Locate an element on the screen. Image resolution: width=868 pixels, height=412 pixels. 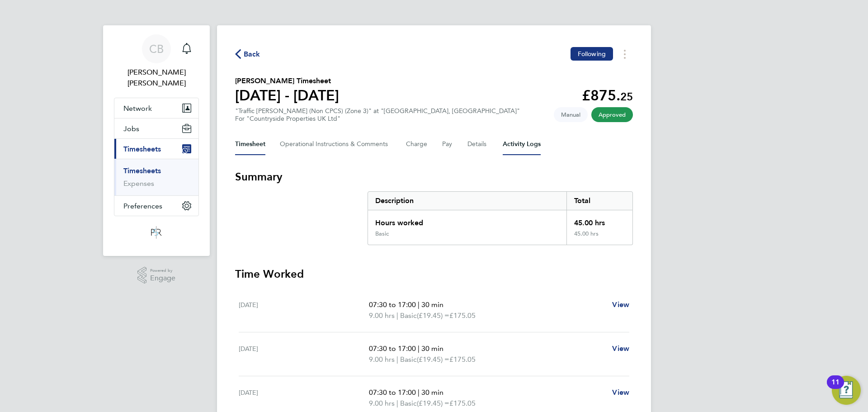
a: Expenses is located at coordinates (139, 183).